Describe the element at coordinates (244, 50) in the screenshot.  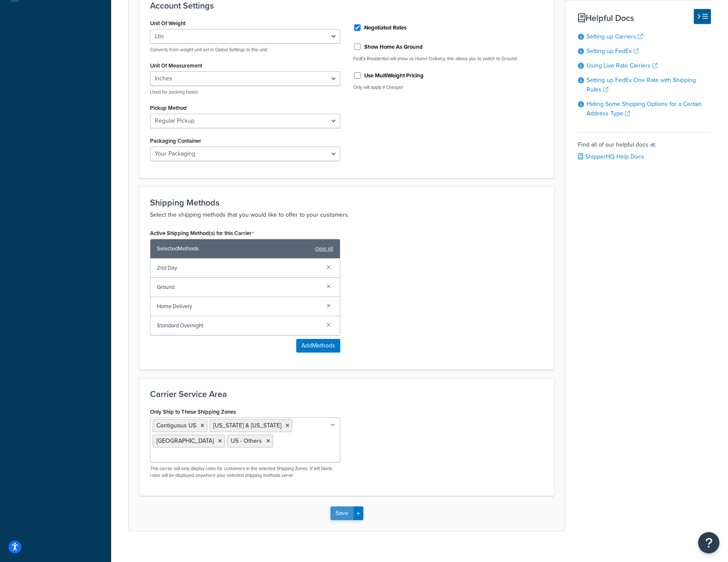
I see `p: Converts from weight unit set in Global Settings to this unit` at that location.